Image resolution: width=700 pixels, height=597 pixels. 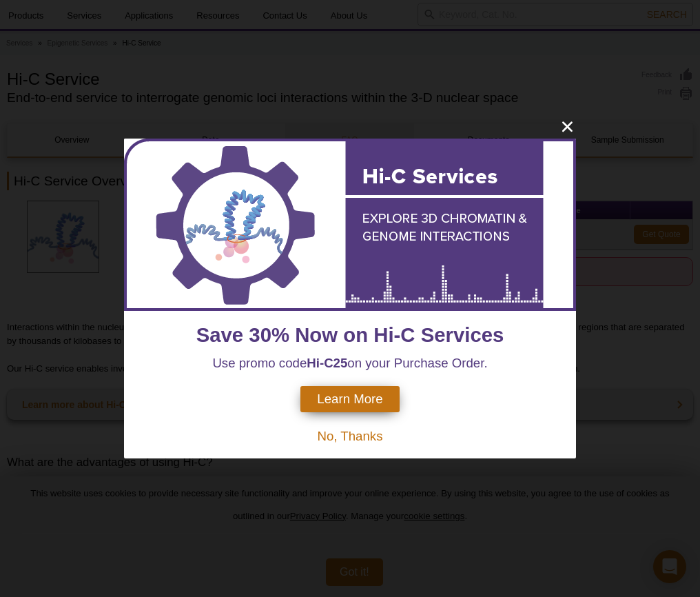 What do you see at coordinates (349, 363) in the screenshot?
I see `span: Use promo code on your Purchase Order.` at bounding box center [349, 363].